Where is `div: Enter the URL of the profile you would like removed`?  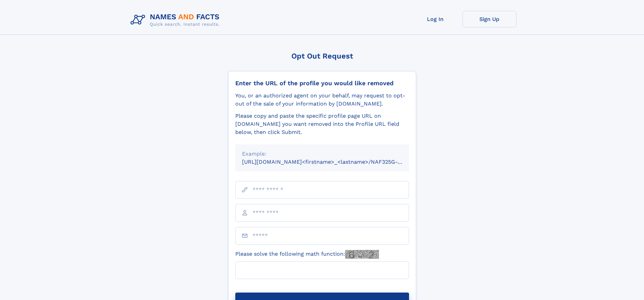
div: Enter the URL of the profile you would like removed is located at coordinates (322, 83).